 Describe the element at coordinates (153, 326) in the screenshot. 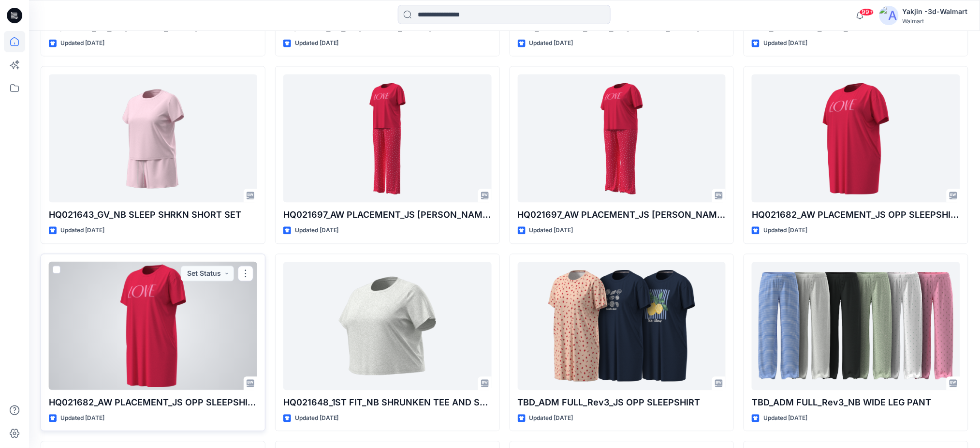

I see `a: HQ021682_AW PLACEMENT_JS OPP SLEEPSHIRT` at that location.